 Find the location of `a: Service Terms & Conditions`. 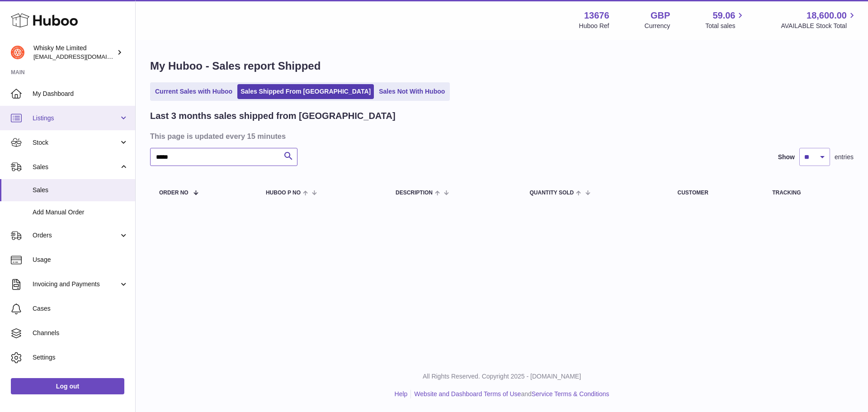

a: Service Terms & Conditions is located at coordinates (571, 394).